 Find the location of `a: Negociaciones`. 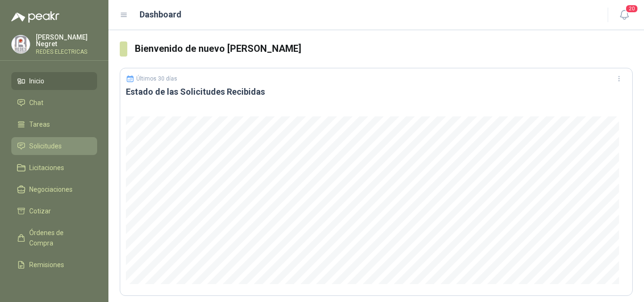

a: Negociaciones is located at coordinates (54, 190).